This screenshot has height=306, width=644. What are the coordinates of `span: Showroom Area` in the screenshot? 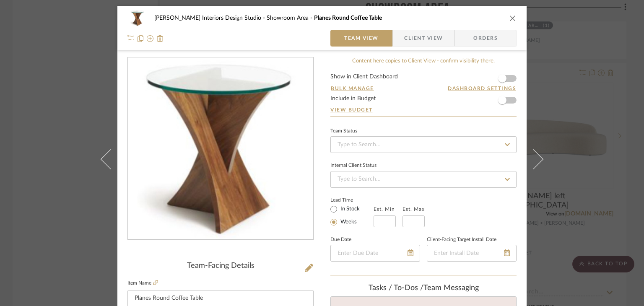 It's located at (290, 18).